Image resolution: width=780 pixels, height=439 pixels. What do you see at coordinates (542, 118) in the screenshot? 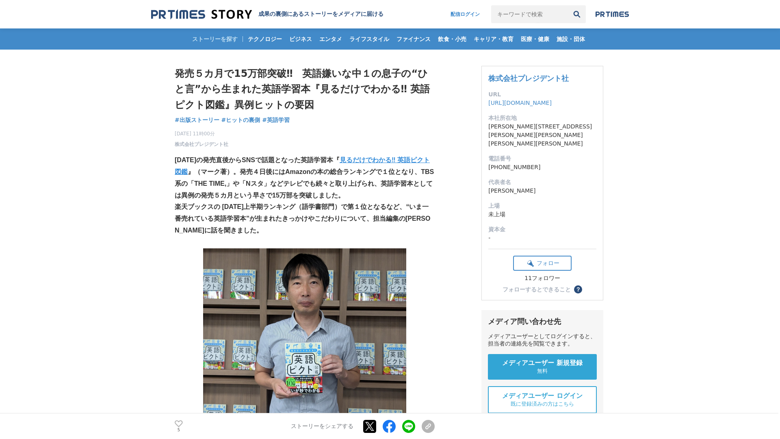
I see `dt: 本社所在地` at bounding box center [542, 118].